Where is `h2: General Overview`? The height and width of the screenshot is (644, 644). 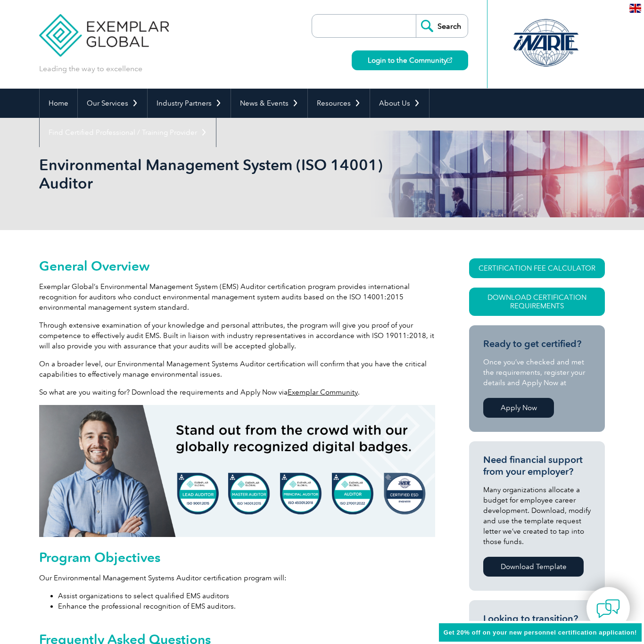 h2: General Overview is located at coordinates (237, 266).